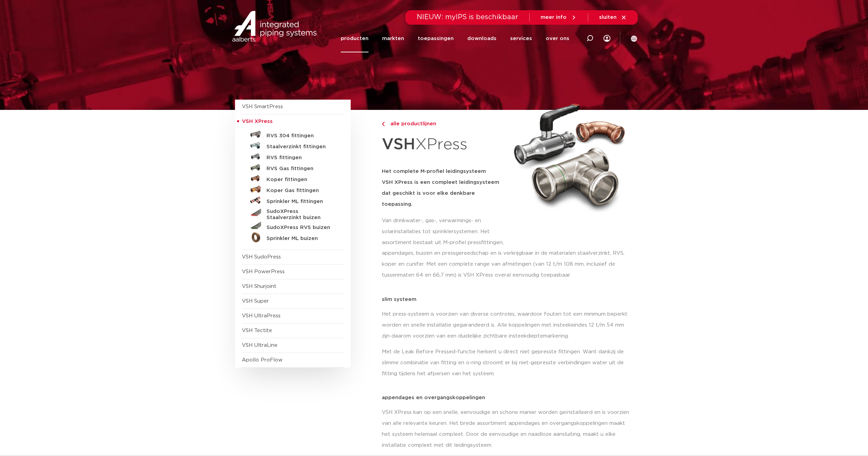 The image size is (868, 456). What do you see at coordinates (293, 156) in the screenshot?
I see `a: RVS fittingen` at bounding box center [293, 156].